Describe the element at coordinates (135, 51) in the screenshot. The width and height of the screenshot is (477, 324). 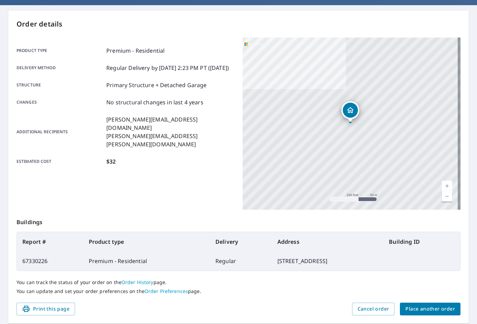
I see `p: Premium - Residential` at that location.